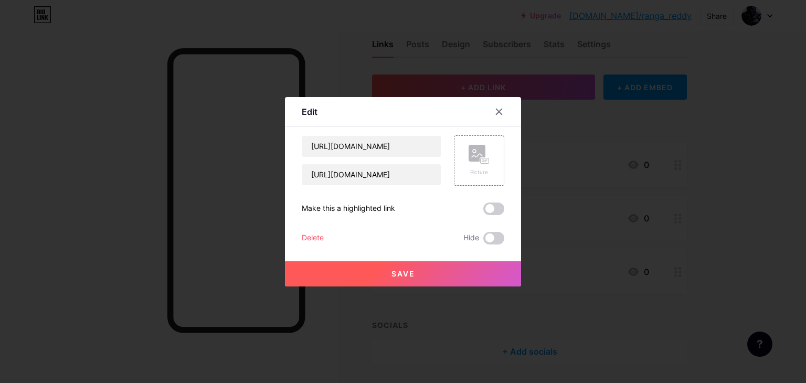 The height and width of the screenshot is (383, 806). I want to click on div: Picture, so click(479, 172).